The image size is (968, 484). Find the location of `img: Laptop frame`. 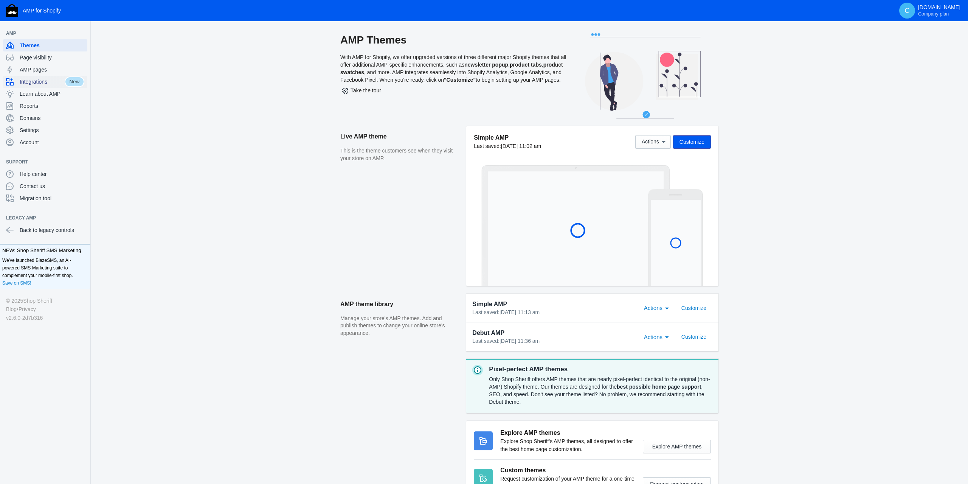

img: Laptop frame is located at coordinates (576, 225).